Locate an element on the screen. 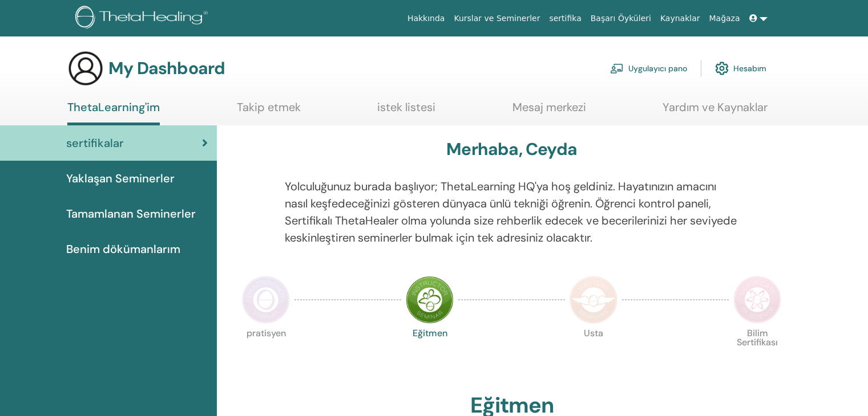  a: Uygulayıcı pano is located at coordinates (648, 68).